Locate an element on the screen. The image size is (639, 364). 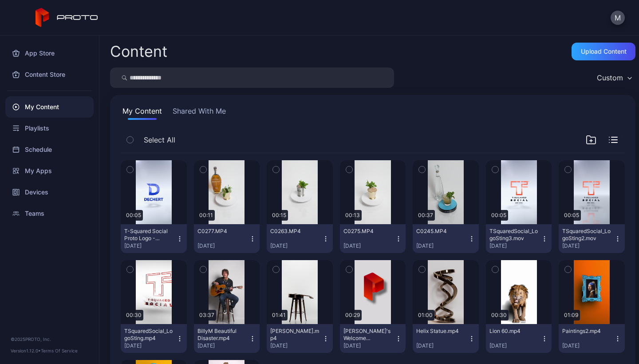
a: Devices is located at coordinates (50, 192).